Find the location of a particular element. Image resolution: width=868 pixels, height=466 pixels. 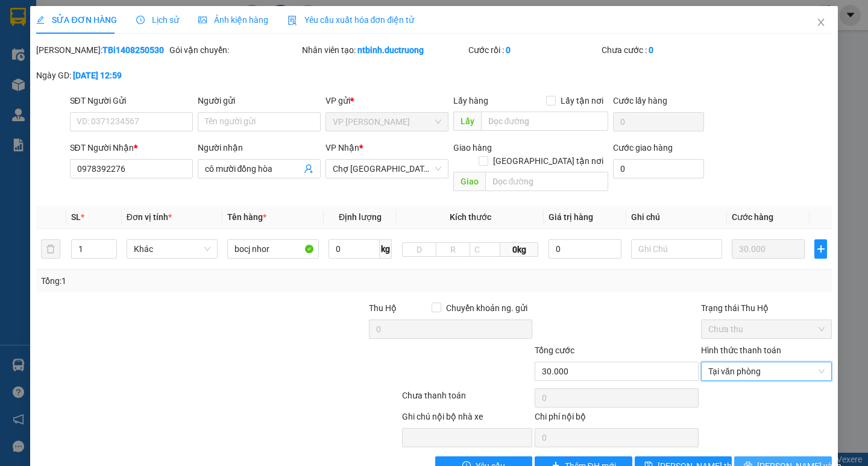

span: 0972706405 is located at coordinates (67, 86).